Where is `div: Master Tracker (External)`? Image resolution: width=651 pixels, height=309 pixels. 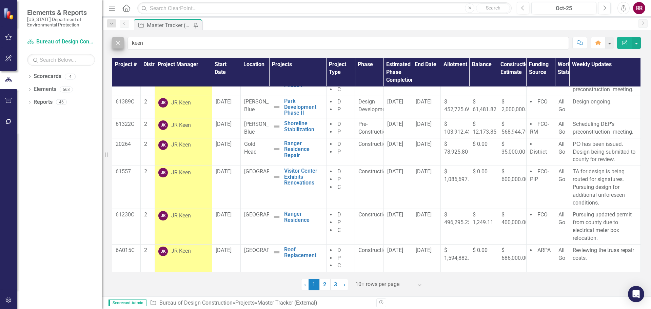 div: Master Tracker (External) is located at coordinates (169, 25).